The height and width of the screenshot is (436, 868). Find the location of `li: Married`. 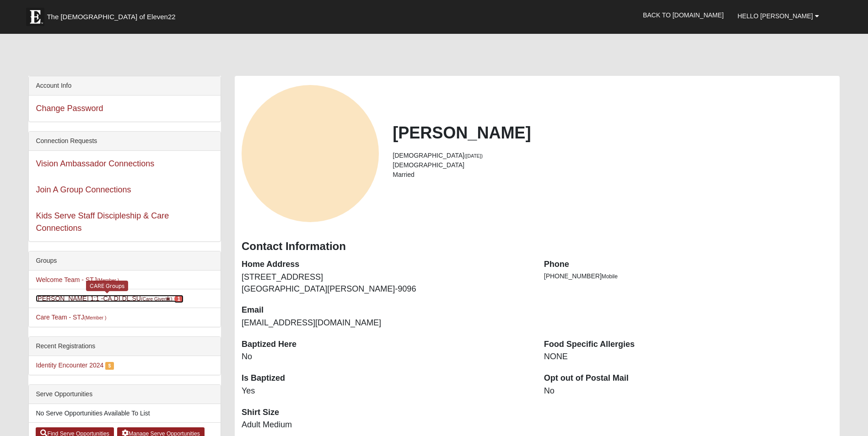

li: Married is located at coordinates (612, 174).